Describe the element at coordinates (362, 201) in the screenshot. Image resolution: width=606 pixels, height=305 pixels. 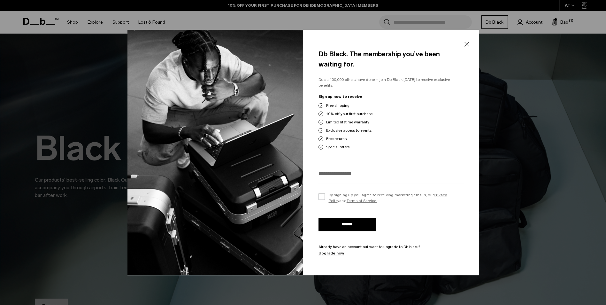
I see `a: Terms of Service.` at that location.